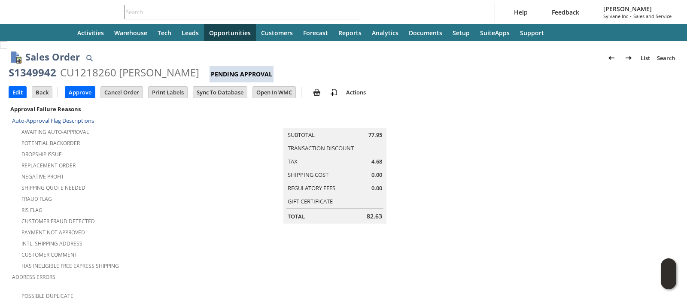 This screenshot has height=300, width=687. Describe the element at coordinates (317, 92) in the screenshot. I see `img: print.svg` at that location.